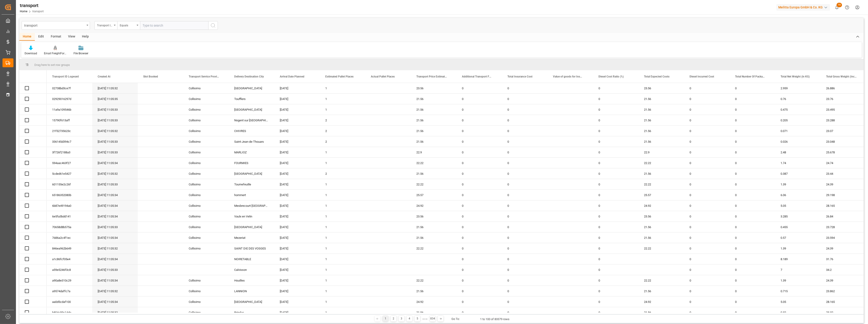 The width and height of the screenshot is (868, 324). What do you see at coordinates (252, 99) in the screenshot?
I see `div: Toufflers` at bounding box center [252, 99].